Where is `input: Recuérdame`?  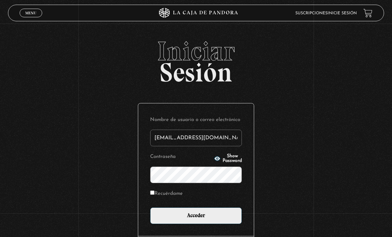
input: Recuérdame is located at coordinates (152, 192).